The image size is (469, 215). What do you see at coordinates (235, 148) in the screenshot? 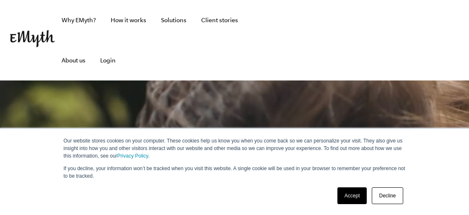
I see `p: Our website stores cookies on your computer. These cookies help us know you when you come back so...` at bounding box center [235, 148].